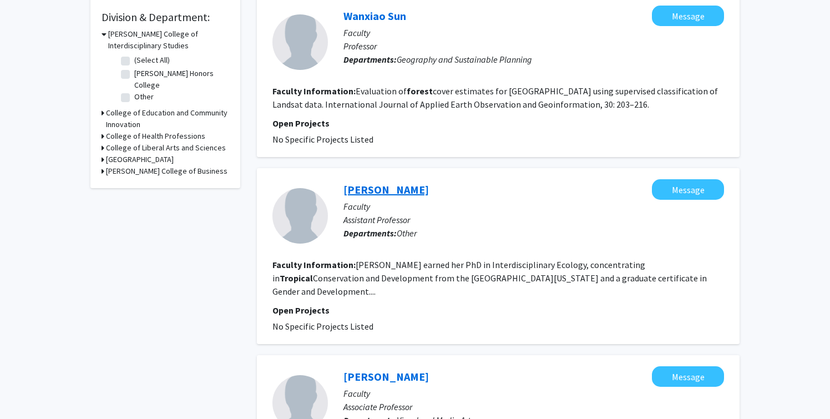 The image size is (830, 419). I want to click on h2: Division & Department:, so click(165, 17).